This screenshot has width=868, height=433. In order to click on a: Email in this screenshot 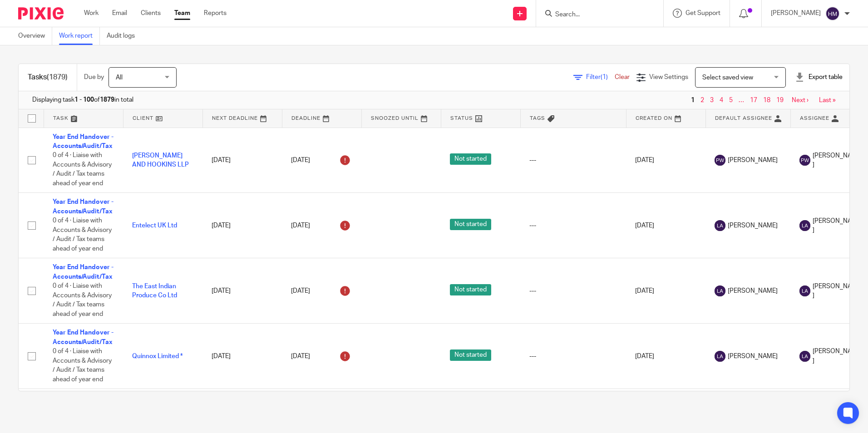, I will do `click(119, 13)`.